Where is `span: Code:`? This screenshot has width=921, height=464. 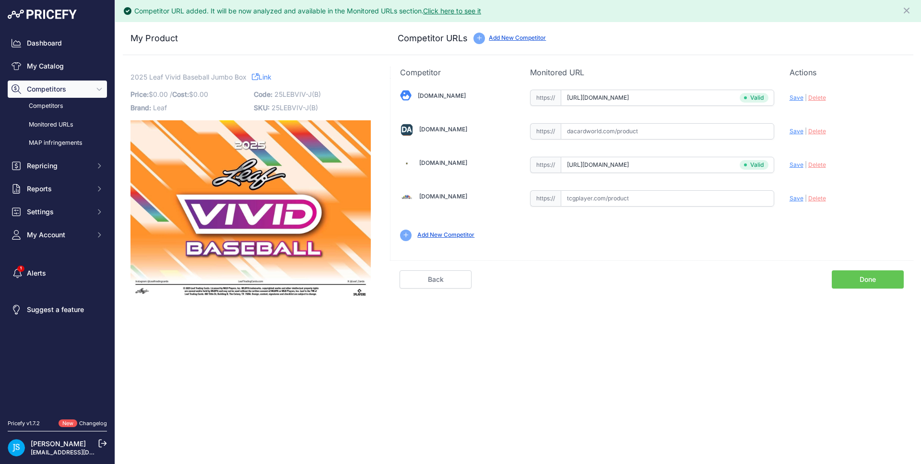
span: Code: is located at coordinates (263, 94).